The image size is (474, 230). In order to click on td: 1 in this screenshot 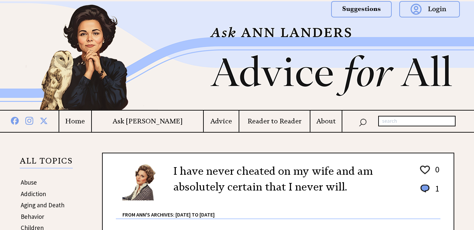, I will do `click(436, 192)`.